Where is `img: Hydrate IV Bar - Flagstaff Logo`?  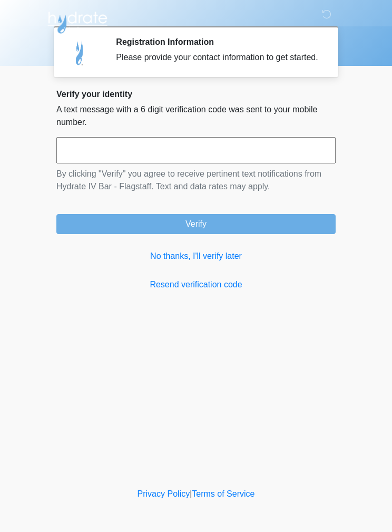 img: Hydrate IV Bar - Flagstaff Logo is located at coordinates (78, 21).